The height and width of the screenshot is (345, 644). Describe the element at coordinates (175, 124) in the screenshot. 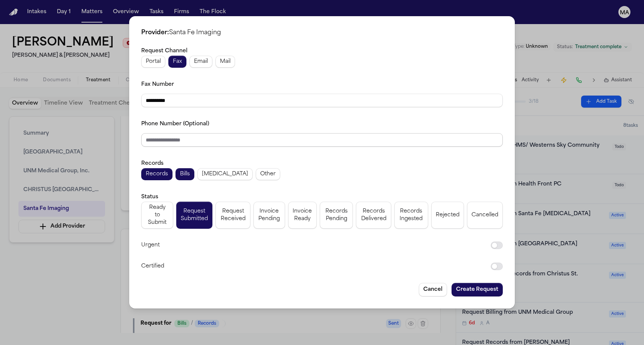

I see `label: Phone Number (Optional)` at that location.